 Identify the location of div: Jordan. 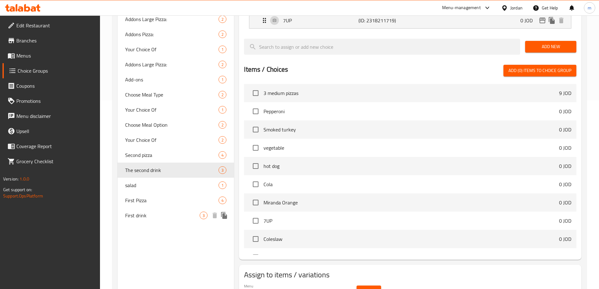
(517, 8).